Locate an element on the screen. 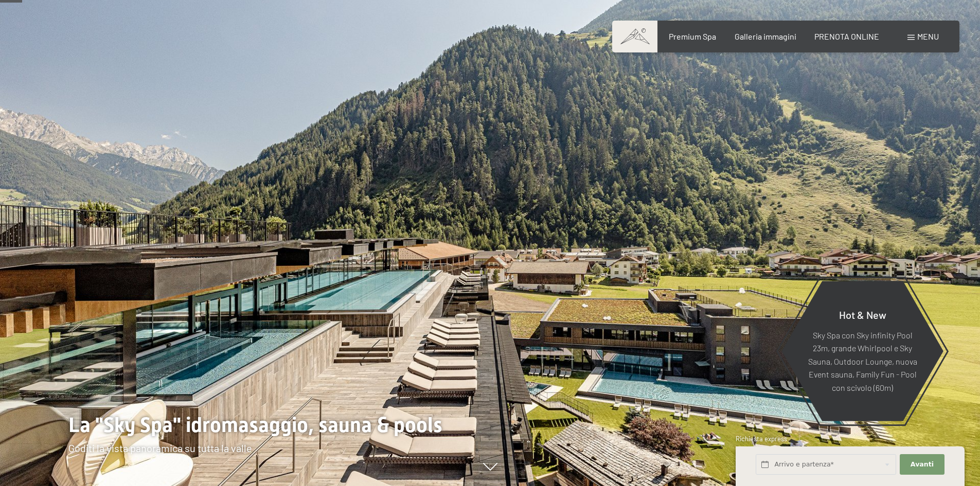 The height and width of the screenshot is (486, 980). span: PRENOTA ONLINE is located at coordinates (846, 36).